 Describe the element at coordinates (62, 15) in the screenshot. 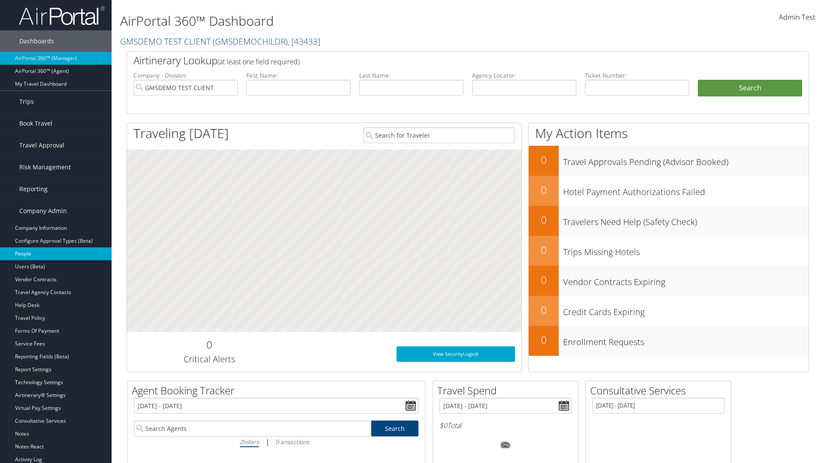

I see `img: airportal-logo.png` at that location.